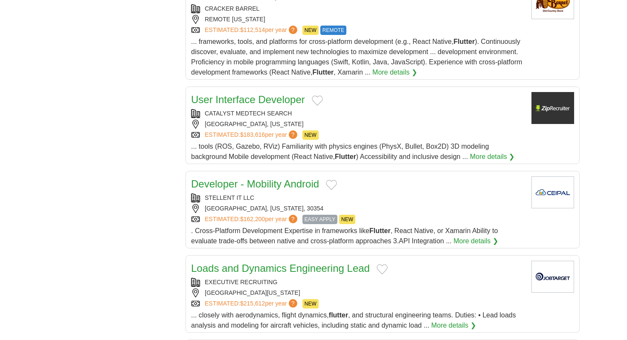 The width and height of the screenshot is (627, 340). Describe the element at coordinates (333, 30) in the screenshot. I see `span: REMOTE` at that location.